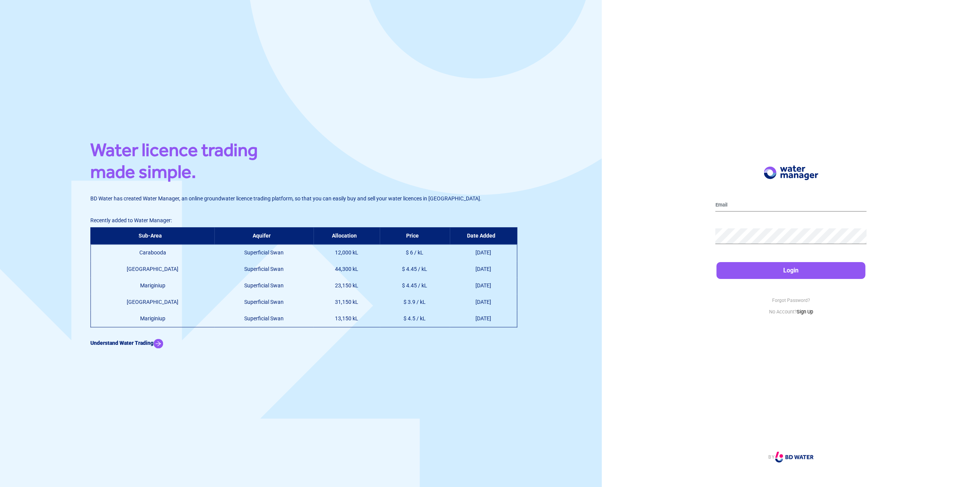 This screenshot has width=980, height=487. Describe the element at coordinates (152, 236) in the screenshot. I see `th: Sub-Area` at that location.